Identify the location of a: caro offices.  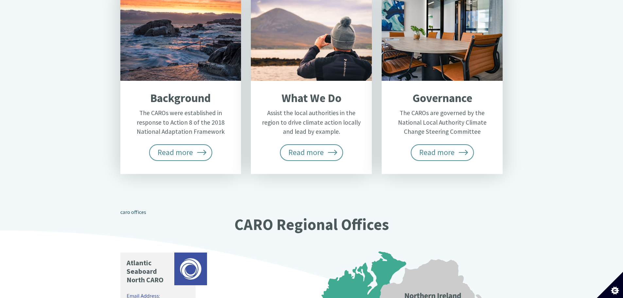
(133, 212).